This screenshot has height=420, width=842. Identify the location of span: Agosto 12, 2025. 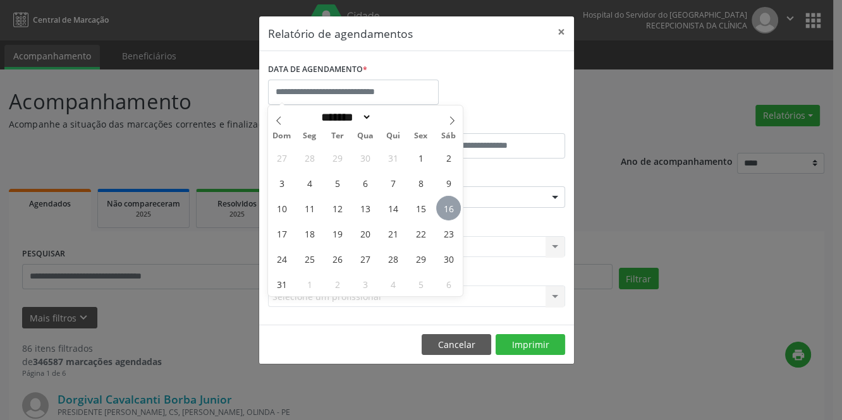
(337, 208).